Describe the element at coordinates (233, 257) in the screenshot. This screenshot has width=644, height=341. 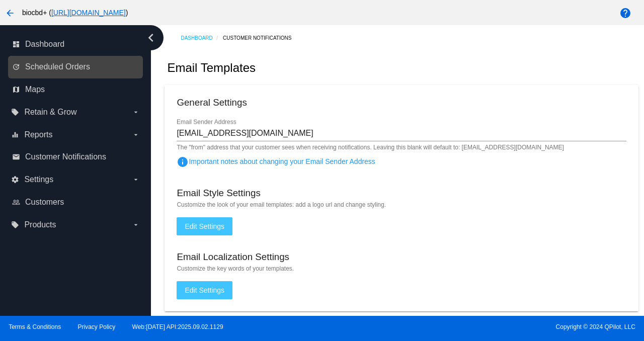
I see `h3: Email Localization Settings` at that location.